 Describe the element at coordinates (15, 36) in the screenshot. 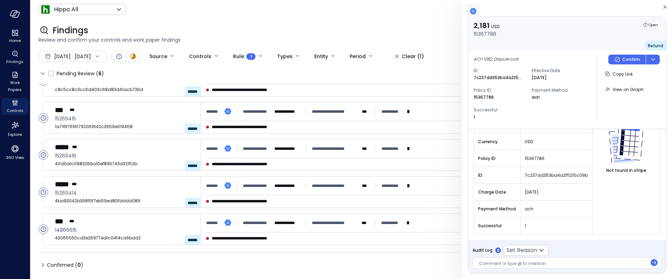

I see `div: Home` at that location.